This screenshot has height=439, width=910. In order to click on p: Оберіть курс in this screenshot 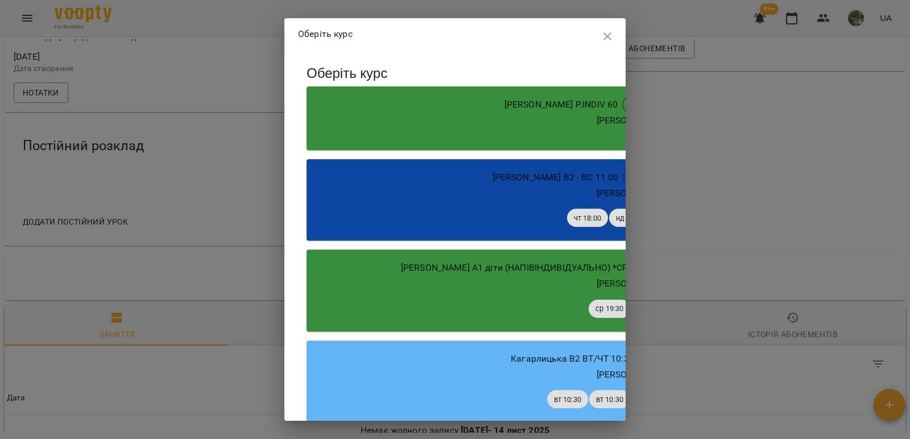, I will do `click(325, 34)`.